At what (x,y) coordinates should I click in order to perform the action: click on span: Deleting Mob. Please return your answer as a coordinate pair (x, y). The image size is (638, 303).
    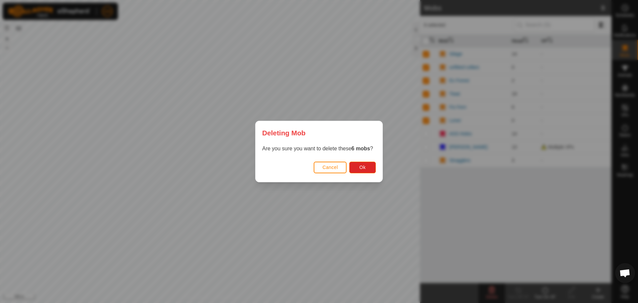
    Looking at the image, I should click on (284, 133).